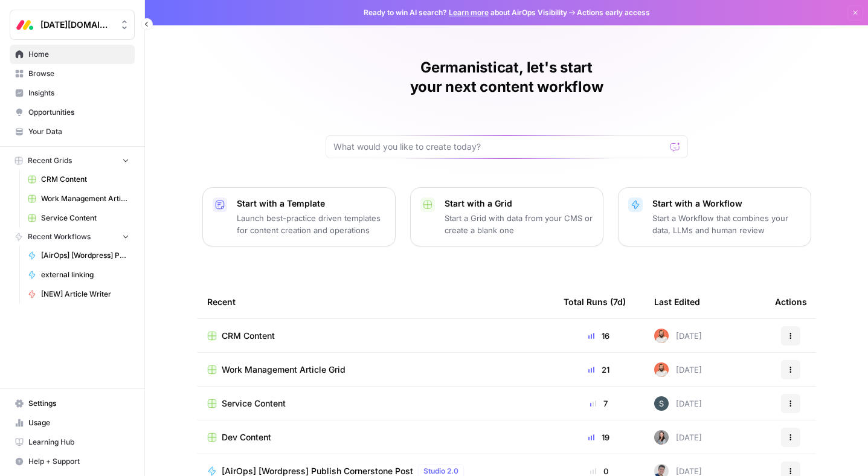 The image size is (868, 476). What do you see at coordinates (661, 404) in the screenshot?
I see `img: ygk961fcslvh5xk8o91lvmgczoho` at bounding box center [661, 404].